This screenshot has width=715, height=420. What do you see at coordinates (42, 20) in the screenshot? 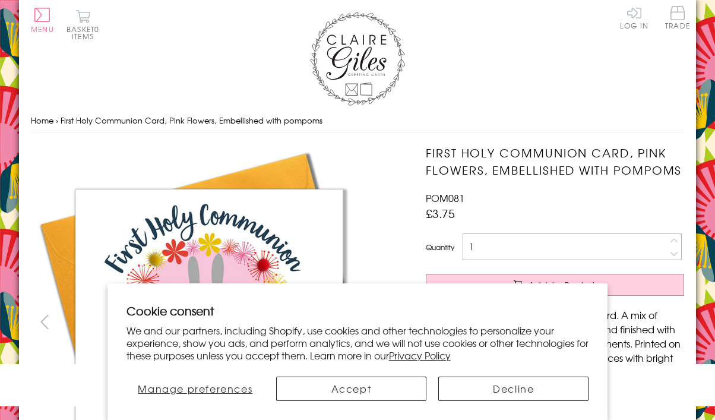
I see `button: Menu` at bounding box center [42, 20].